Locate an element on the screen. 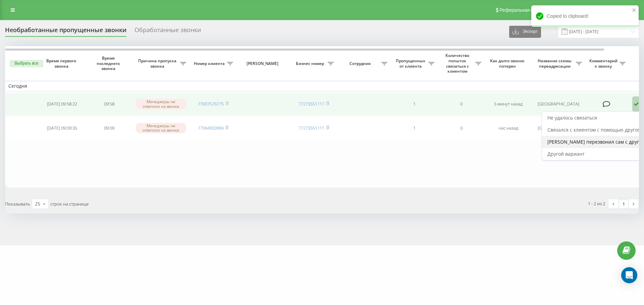  div: Необработанные пропущенные звонки is located at coordinates (66, 32).